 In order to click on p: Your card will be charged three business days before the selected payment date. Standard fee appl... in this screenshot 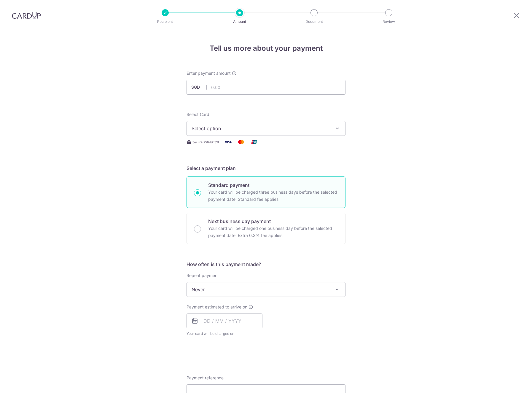, I will do `click(273, 196)`.